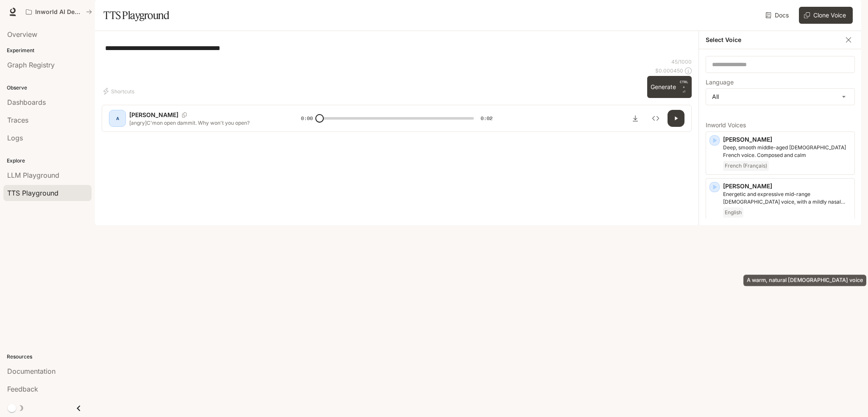 The image size is (868, 417). Describe the element at coordinates (59, 12) in the screenshot. I see `button: All workspaces` at that location.